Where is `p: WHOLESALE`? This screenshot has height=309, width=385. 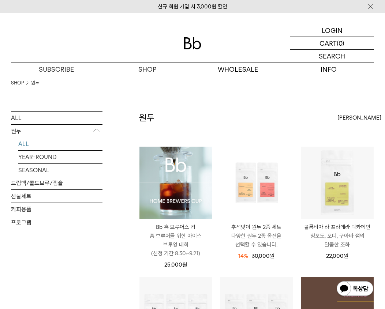
p: WHOLESALE is located at coordinates (238, 69).